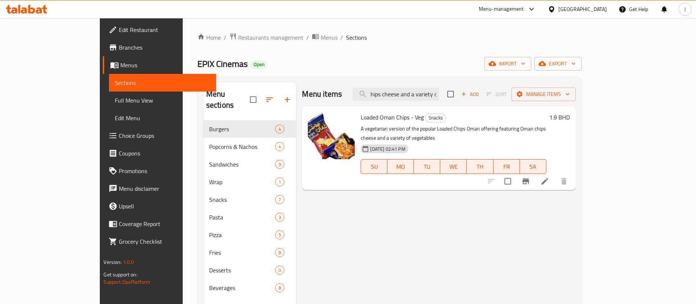 Image resolution: width=696 pixels, height=304 pixels. I want to click on img: Loaded Oman Chips - Veg, so click(331, 135).